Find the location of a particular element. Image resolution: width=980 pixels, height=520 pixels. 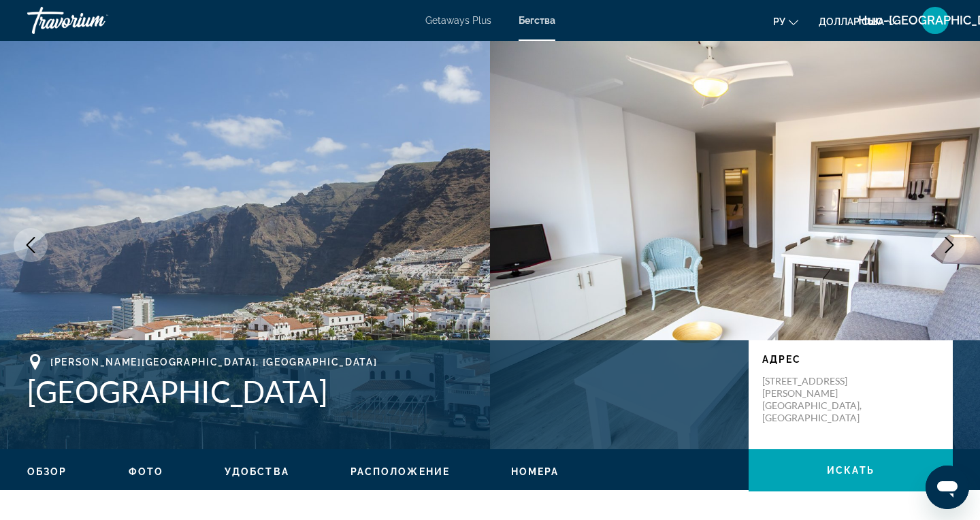

p: Адрес is located at coordinates (851, 359).